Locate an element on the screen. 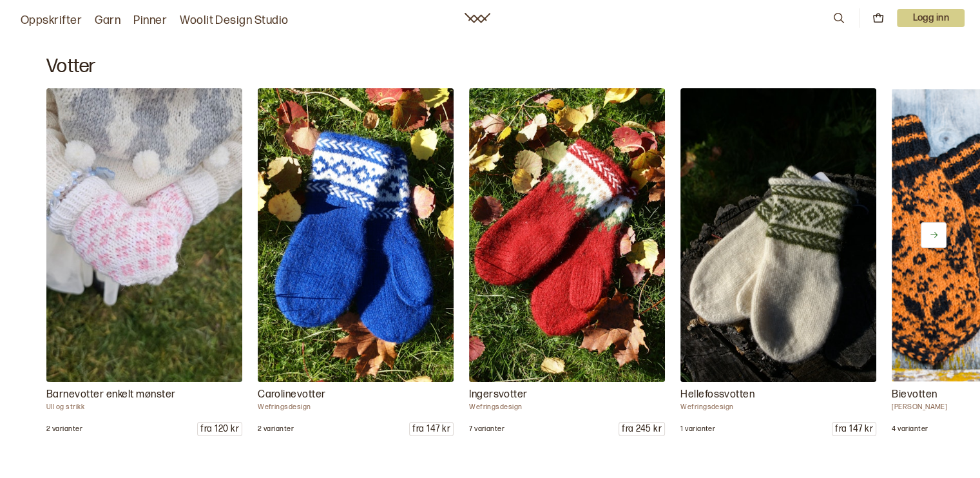 The width and height of the screenshot is (980, 478). a: Woolit is located at coordinates (478, 18).